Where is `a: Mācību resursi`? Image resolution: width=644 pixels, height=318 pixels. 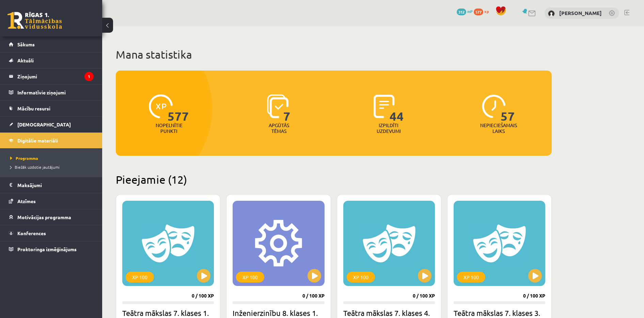 a: Mācību resursi is located at coordinates (51, 109).